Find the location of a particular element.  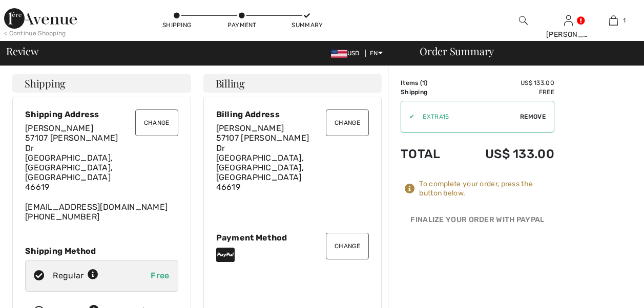

a: Sign In is located at coordinates (568, 20).